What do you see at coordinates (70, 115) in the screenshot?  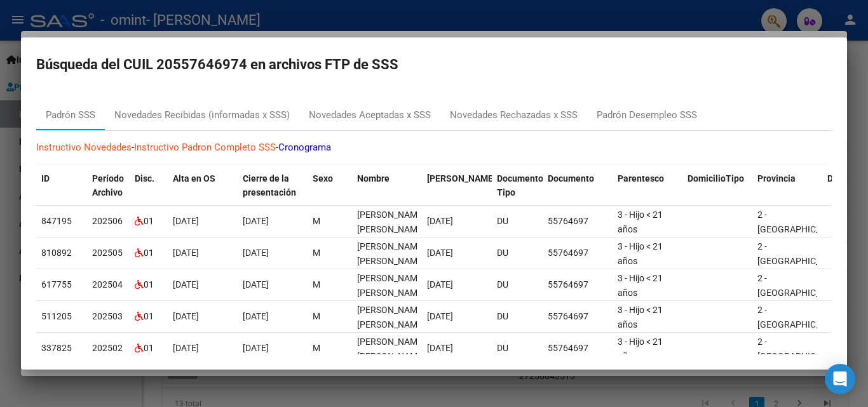 I see `div: Padrón SSS` at bounding box center [70, 115].